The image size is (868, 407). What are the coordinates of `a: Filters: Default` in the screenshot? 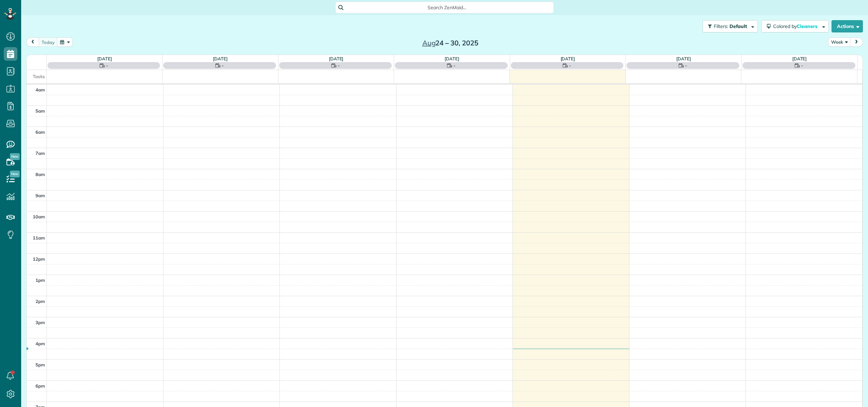 It's located at (728, 26).